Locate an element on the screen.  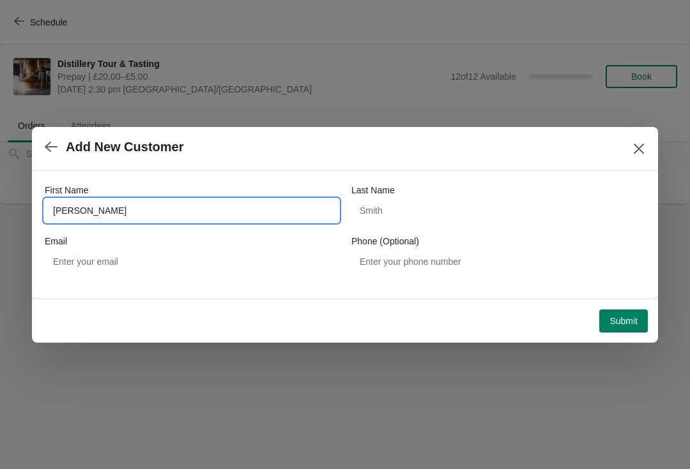
span: Submit is located at coordinates (623, 321).